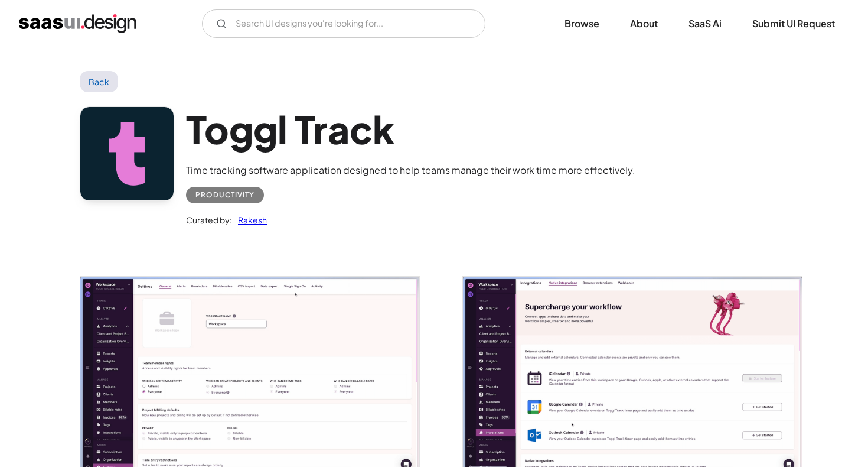 This screenshot has width=868, height=467. What do you see at coordinates (793, 24) in the screenshot?
I see `a: Submit UI Request` at bounding box center [793, 24].